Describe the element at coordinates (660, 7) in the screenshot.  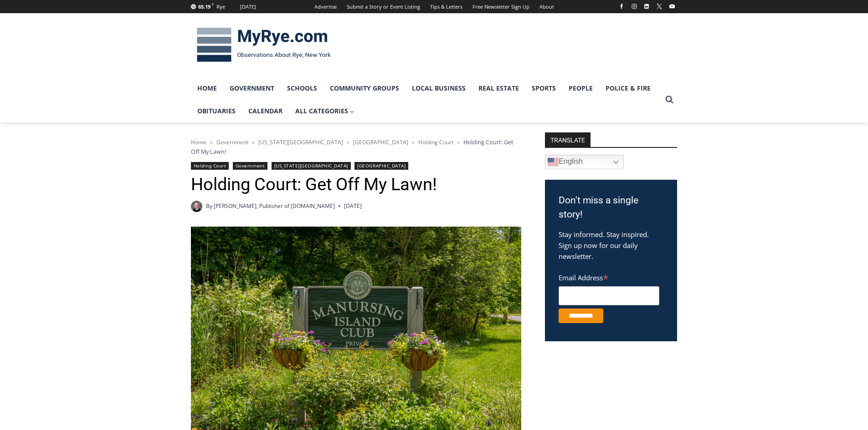
I see `a: X` at that location.